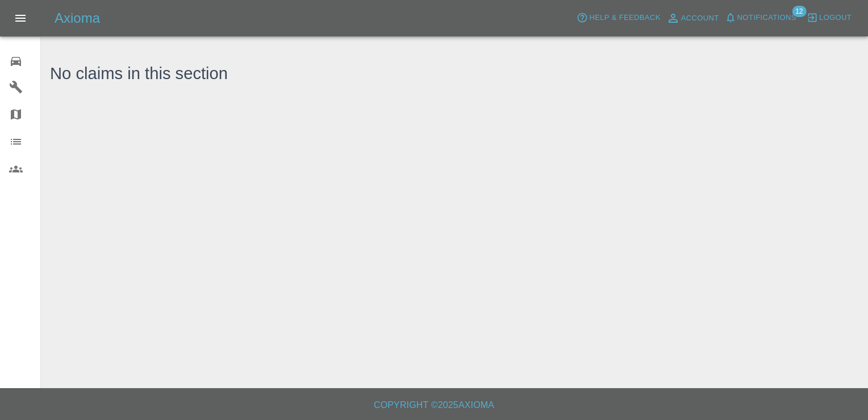 This screenshot has width=868, height=420. What do you see at coordinates (767, 18) in the screenshot?
I see `span: Notifications` at bounding box center [767, 18].